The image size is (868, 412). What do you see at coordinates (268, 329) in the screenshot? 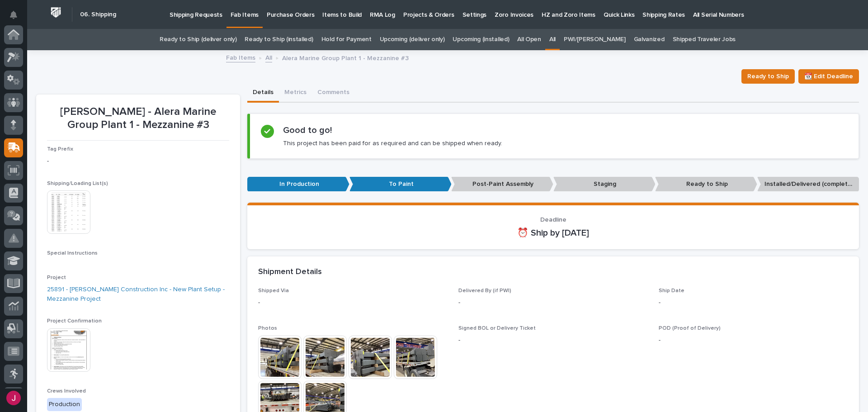
I see `span: Photos` at bounding box center [268, 329].